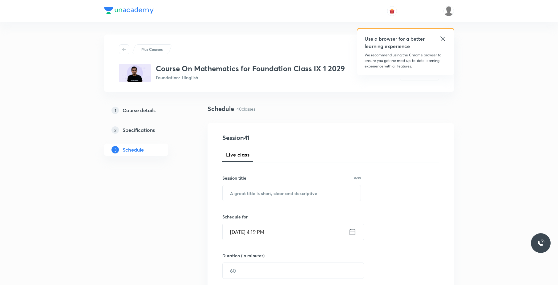  What do you see at coordinates (392, 11) in the screenshot?
I see `button: avatar` at bounding box center [392, 11].